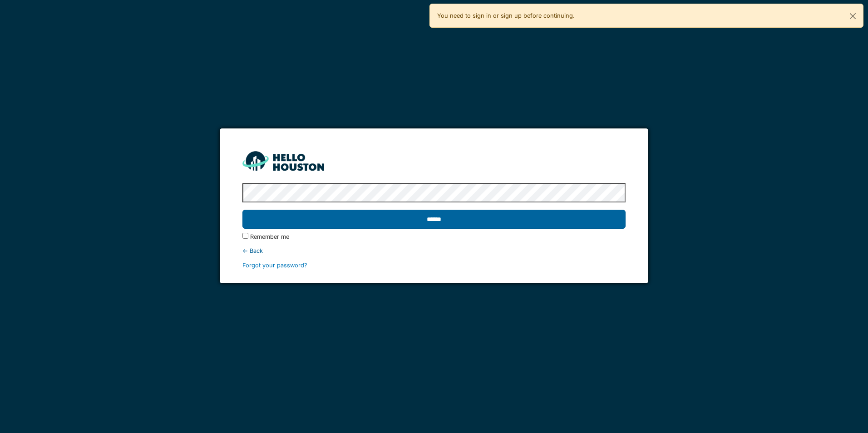  Describe the element at coordinates (274, 265) in the screenshot. I see `a: Forgot your password?` at that location.